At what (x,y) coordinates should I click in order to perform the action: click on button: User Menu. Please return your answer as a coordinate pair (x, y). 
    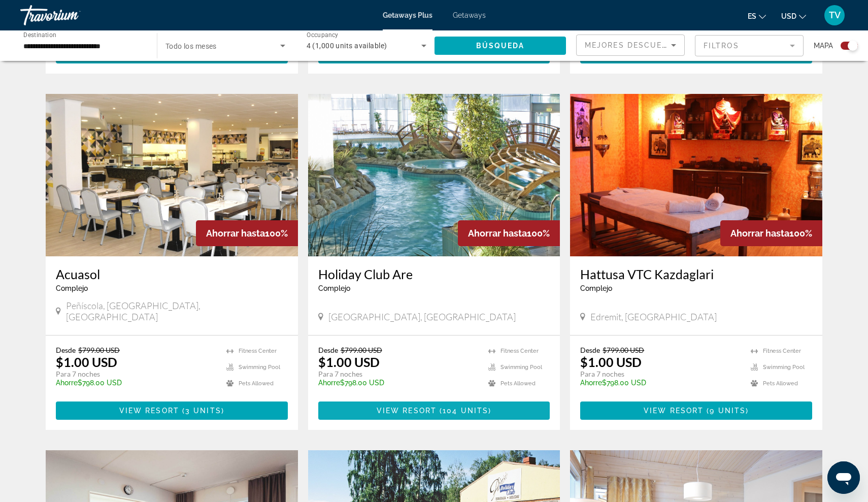
    Looking at the image, I should click on (835, 15).